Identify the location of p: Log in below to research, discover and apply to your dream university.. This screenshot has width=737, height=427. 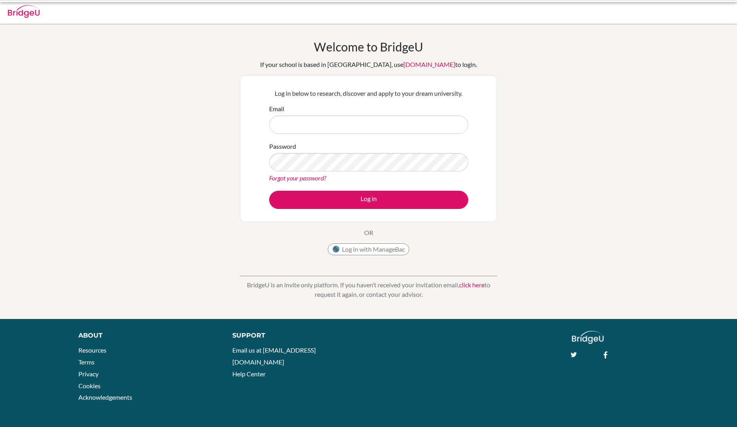
(368, 93).